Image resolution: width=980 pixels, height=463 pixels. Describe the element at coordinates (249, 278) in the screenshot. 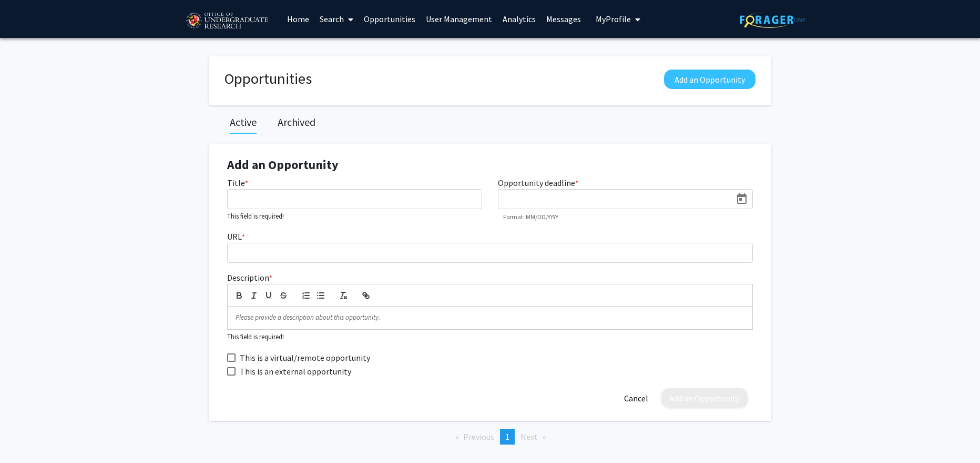

I see `label: Description` at that location.